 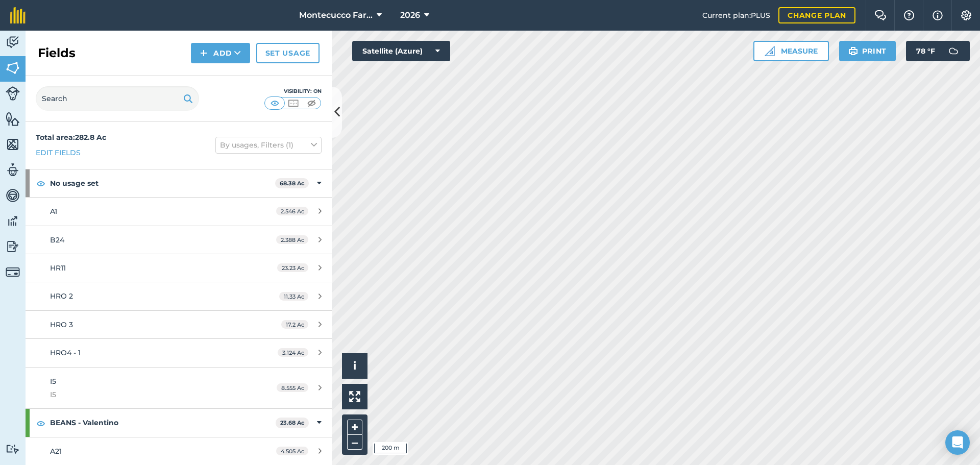 I want to click on span: A21, so click(x=56, y=451).